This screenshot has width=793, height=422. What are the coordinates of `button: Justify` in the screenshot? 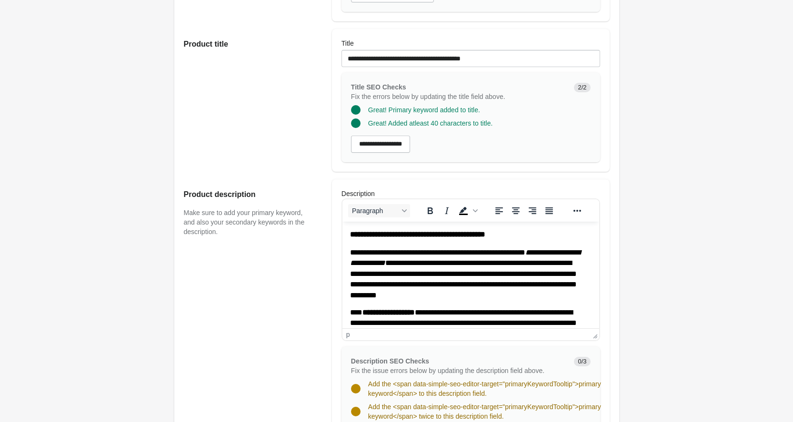 It's located at (549, 211).